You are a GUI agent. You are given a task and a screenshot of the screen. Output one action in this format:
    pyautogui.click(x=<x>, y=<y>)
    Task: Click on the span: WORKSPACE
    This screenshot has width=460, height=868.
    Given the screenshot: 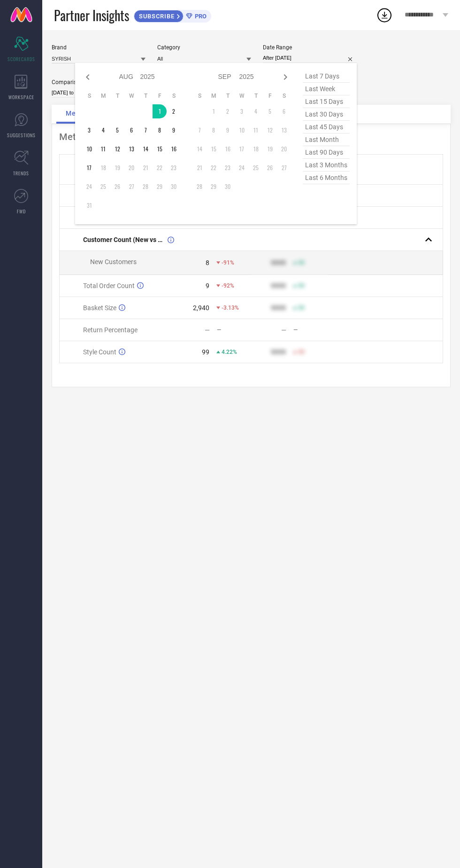 What is the action you would take?
    pyautogui.click(x=21, y=97)
    